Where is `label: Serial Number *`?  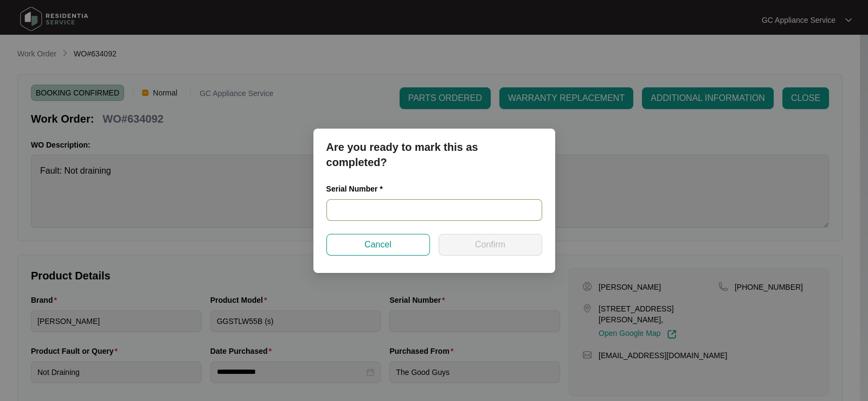
label: Serial Number * is located at coordinates (359, 189).